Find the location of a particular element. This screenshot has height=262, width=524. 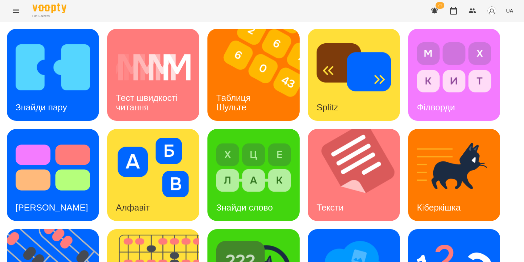

h3: Алфавіт is located at coordinates (133, 208).